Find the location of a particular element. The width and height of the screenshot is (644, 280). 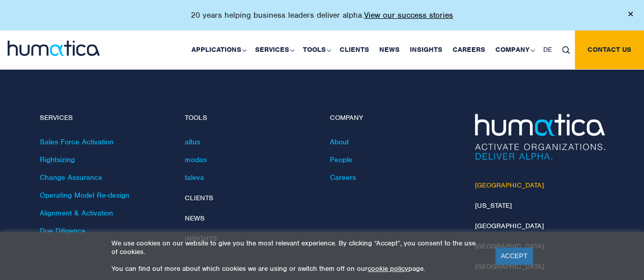

a: altus is located at coordinates (193, 142).